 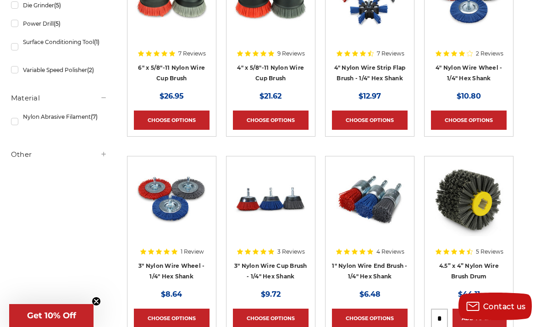 What do you see at coordinates (171, 294) in the screenshot?
I see `span: $8.64` at bounding box center [171, 294].